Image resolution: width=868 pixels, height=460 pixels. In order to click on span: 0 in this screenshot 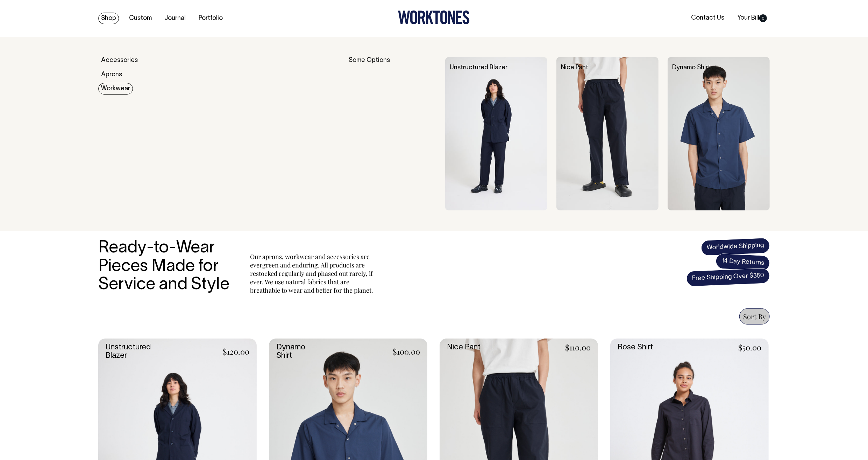, I will do `click(763, 18)`.